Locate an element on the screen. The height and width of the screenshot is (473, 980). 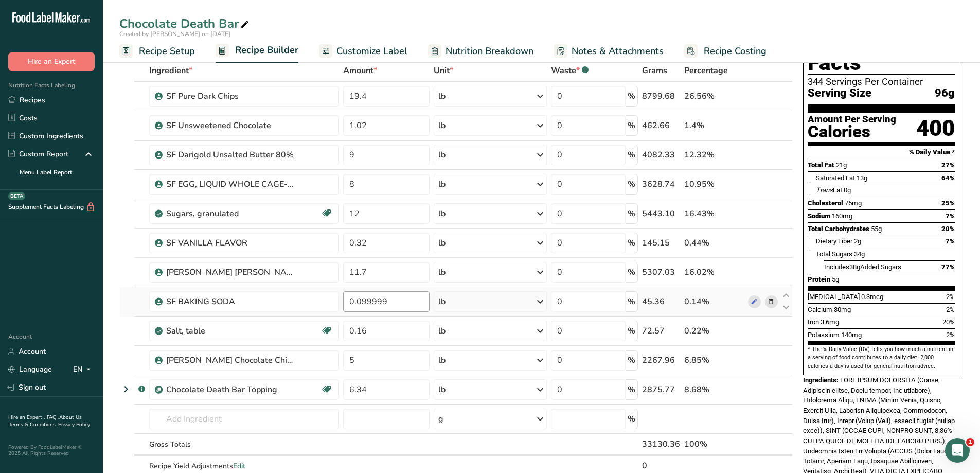
span: Customize Label is located at coordinates (372, 51).